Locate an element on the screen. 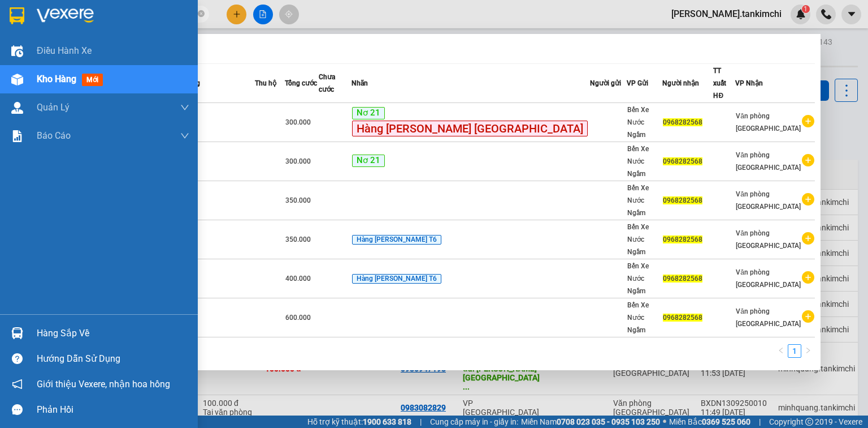 The width and height of the screenshot is (868, 428). span: notification is located at coordinates (17, 383).